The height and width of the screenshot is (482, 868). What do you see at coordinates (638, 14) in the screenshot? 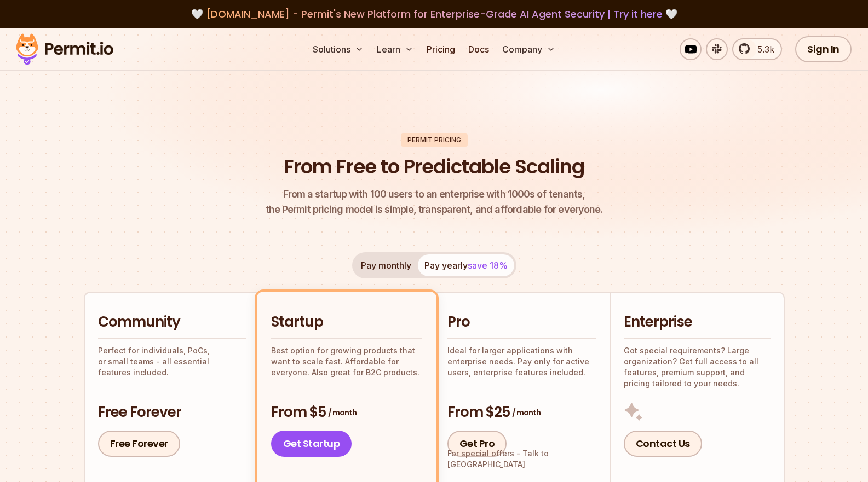
I see `a: Try it here` at bounding box center [638, 14].